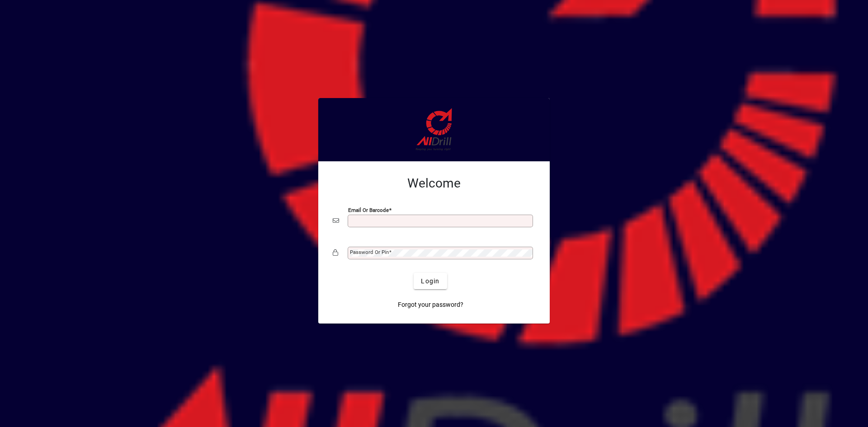 The image size is (868, 427). What do you see at coordinates (430, 304) in the screenshot?
I see `a: Forgot your password?` at bounding box center [430, 304].